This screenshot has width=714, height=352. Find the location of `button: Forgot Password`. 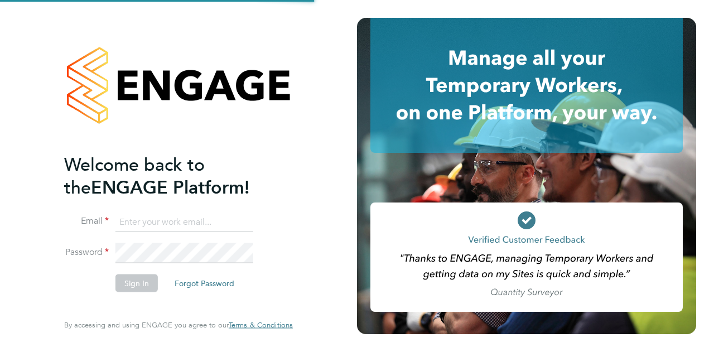

button: Forgot Password is located at coordinates (204, 283).